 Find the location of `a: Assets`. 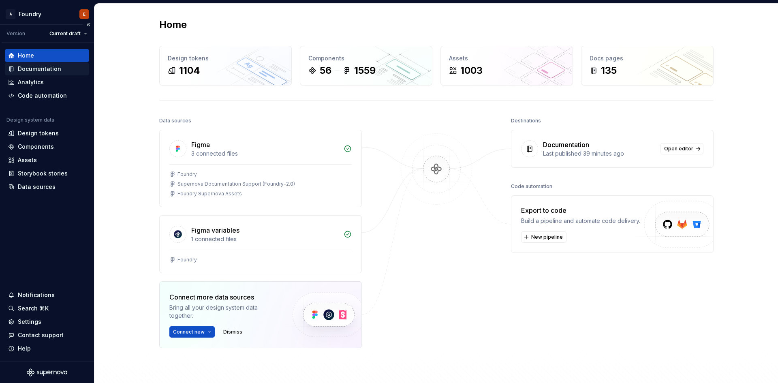

a: Assets is located at coordinates (47, 160).